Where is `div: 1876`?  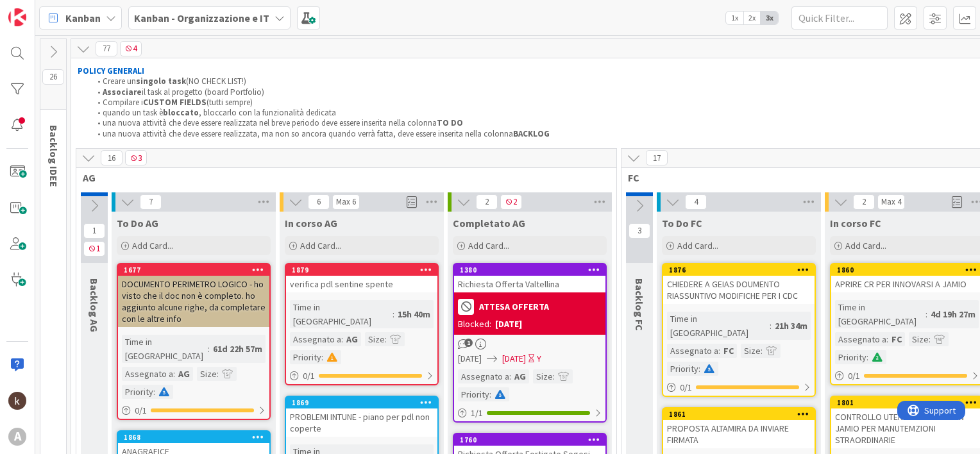 div: 1876 is located at coordinates (738, 270).